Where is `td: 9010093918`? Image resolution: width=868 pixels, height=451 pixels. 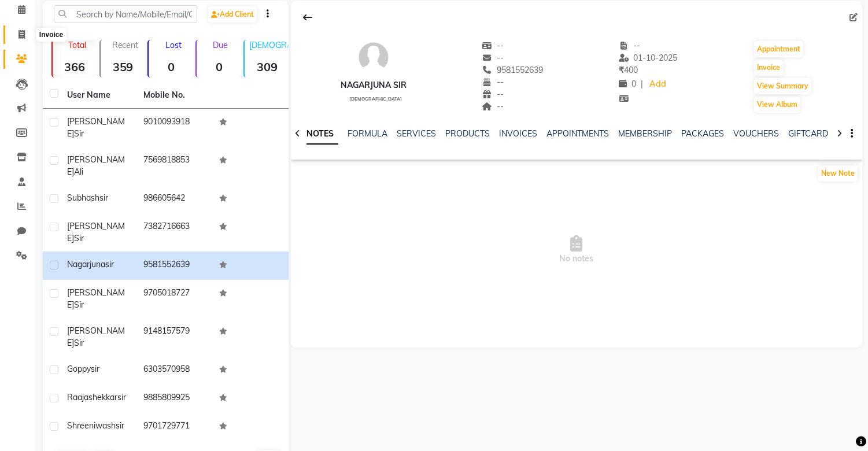
td: 9010093918 is located at coordinates (174, 128).